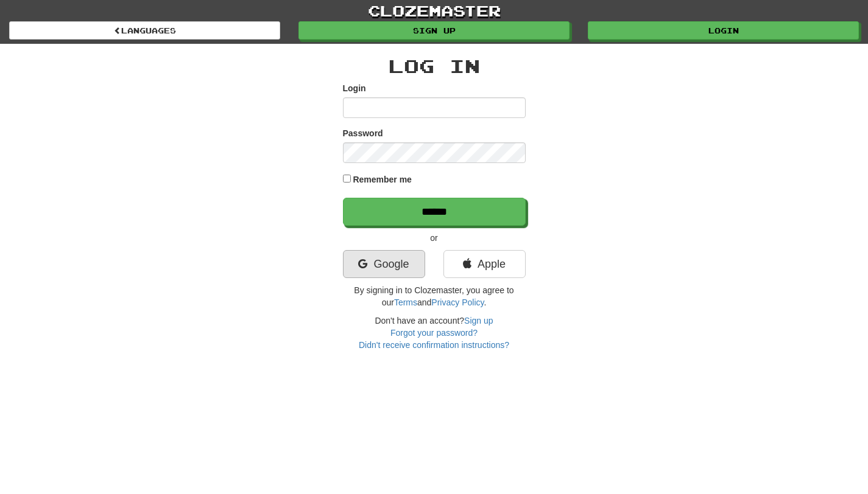 The image size is (868, 494). Describe the element at coordinates (484, 264) in the screenshot. I see `a: Apple` at that location.